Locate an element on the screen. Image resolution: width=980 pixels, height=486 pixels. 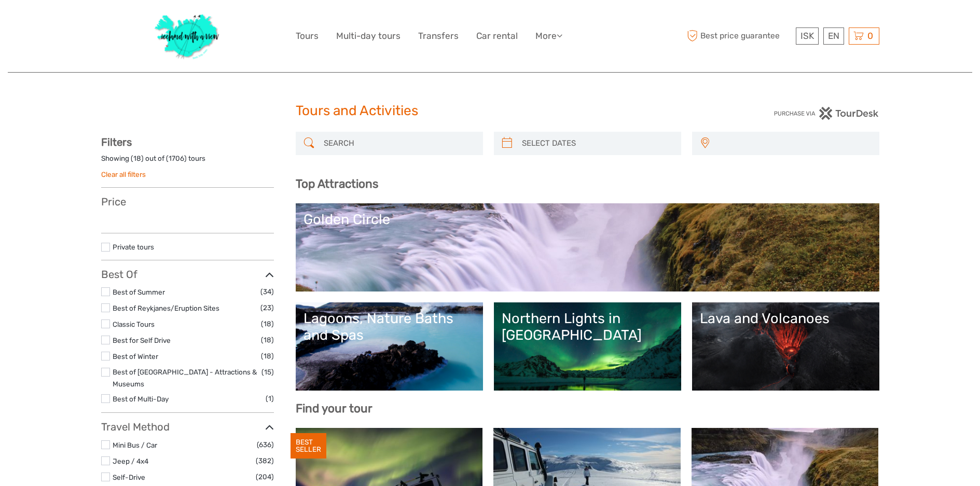
div: Lava and Volcanoes is located at coordinates (785, 318).